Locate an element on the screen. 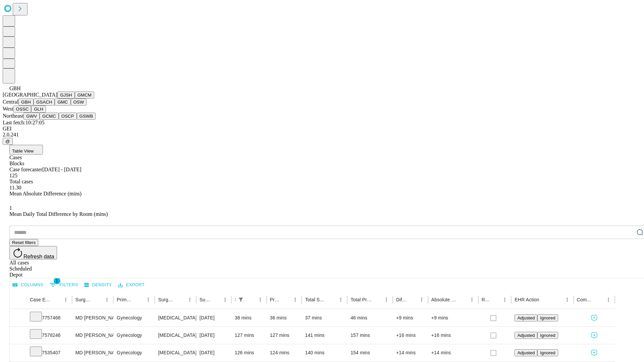  span: Central is located at coordinates (10, 102).